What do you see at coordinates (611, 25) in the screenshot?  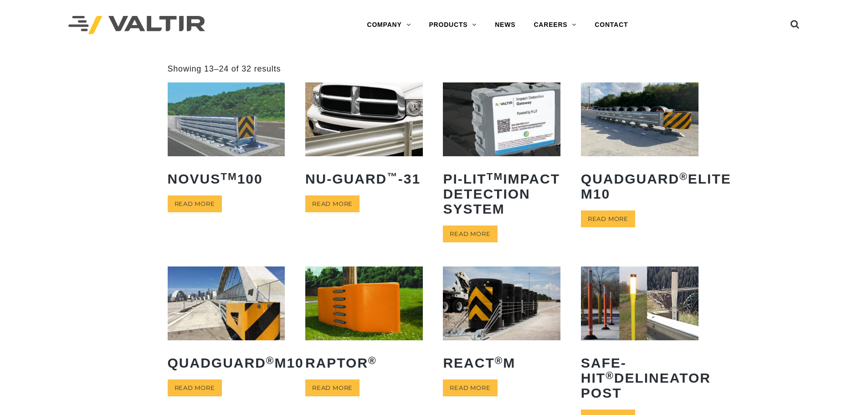 I see `a: CONTACT` at bounding box center [611, 25].